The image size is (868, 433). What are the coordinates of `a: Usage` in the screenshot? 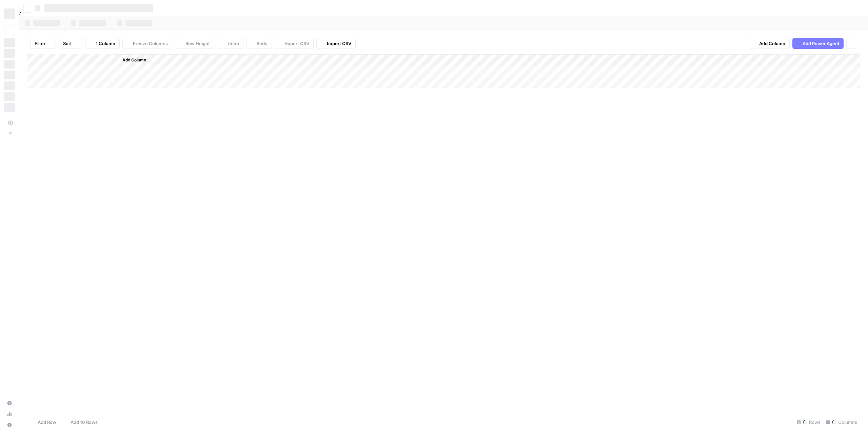 It's located at (10, 414).